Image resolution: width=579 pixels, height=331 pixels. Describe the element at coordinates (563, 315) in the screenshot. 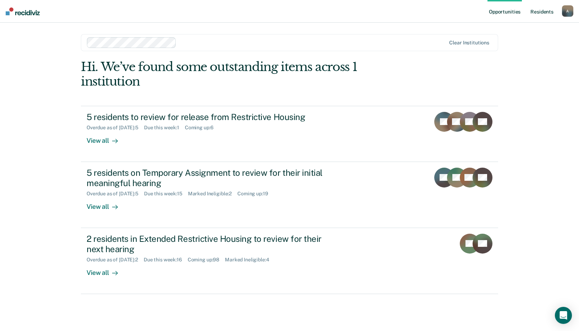

I see `div: Open Intercom Messenger` at that location.